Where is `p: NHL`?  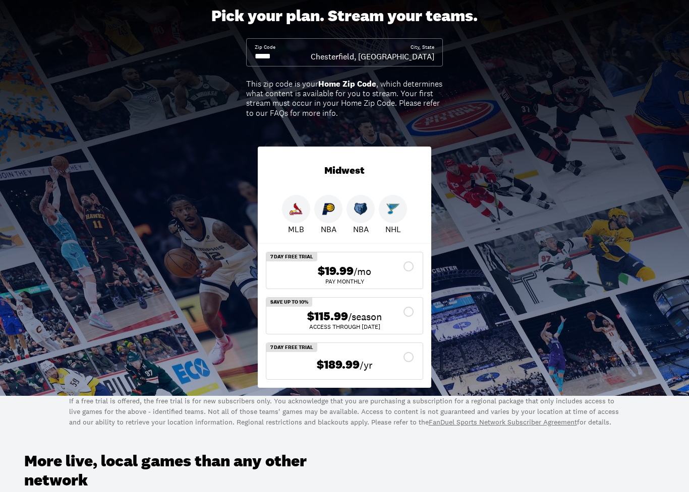
p: NHL is located at coordinates (393, 229).